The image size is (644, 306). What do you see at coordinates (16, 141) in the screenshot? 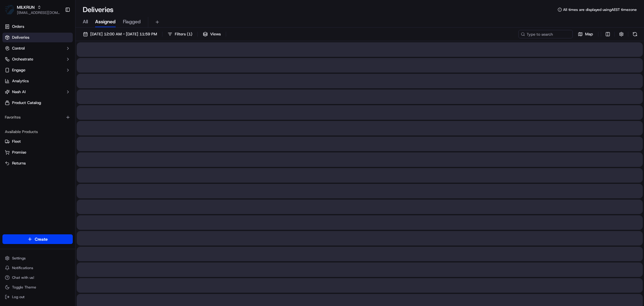
I see `span: Fleet` at bounding box center [16, 141].